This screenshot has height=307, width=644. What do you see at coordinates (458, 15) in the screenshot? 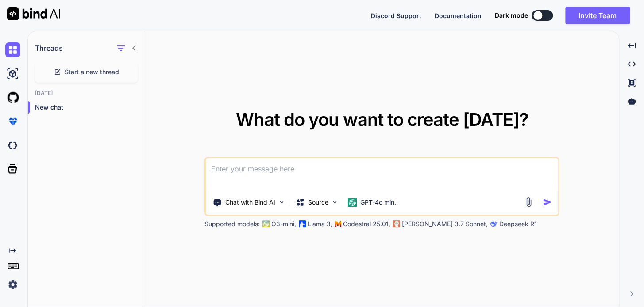
I see `button: Documentation` at bounding box center [458, 15].